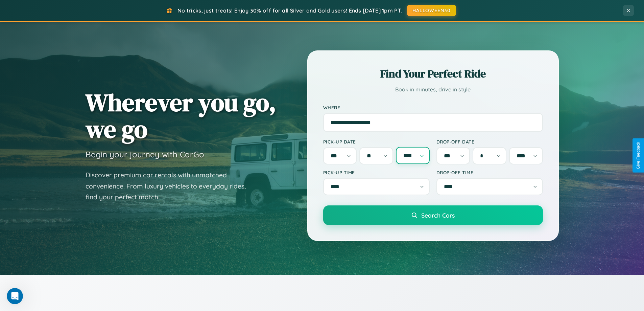 The height and width of the screenshot is (311, 644). What do you see at coordinates (376, 141) in the screenshot?
I see `label: Pick-up Date` at bounding box center [376, 141].